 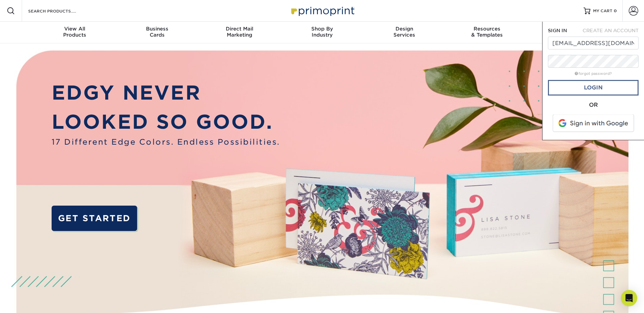 I want to click on div: Marketing, so click(x=239, y=32).